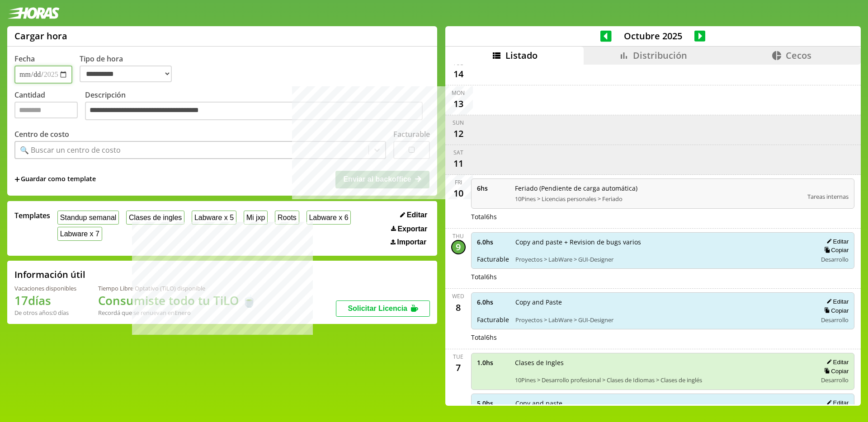 The width and height of the screenshot is (868, 422). I want to click on span: 1.0 hs, so click(493, 362).